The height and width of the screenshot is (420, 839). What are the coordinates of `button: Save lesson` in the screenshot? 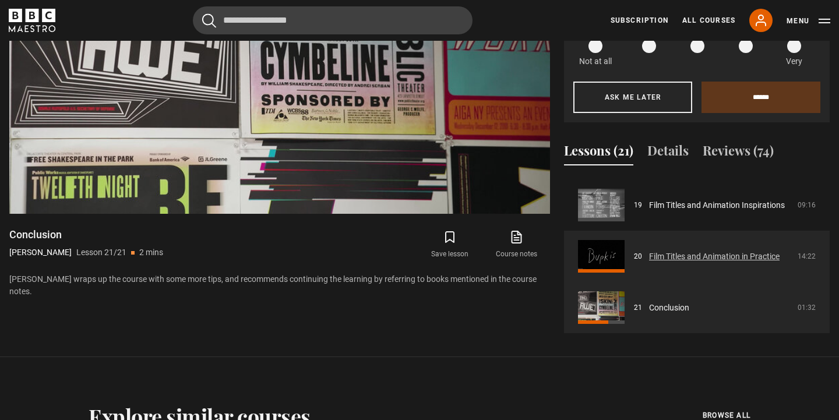 It's located at (450, 245).